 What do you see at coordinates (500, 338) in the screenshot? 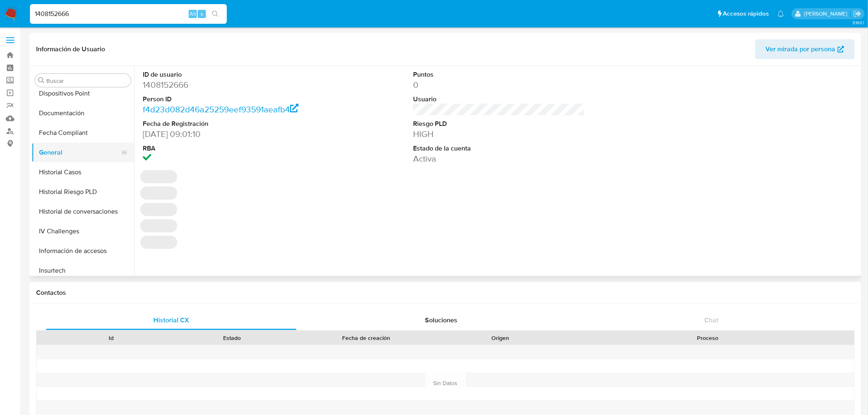
I see `div: Origen` at bounding box center [500, 338].